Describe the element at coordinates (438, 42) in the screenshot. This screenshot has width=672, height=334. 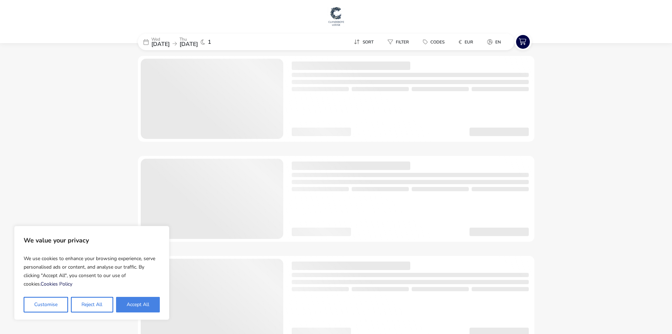
I see `span: Codes` at that location.